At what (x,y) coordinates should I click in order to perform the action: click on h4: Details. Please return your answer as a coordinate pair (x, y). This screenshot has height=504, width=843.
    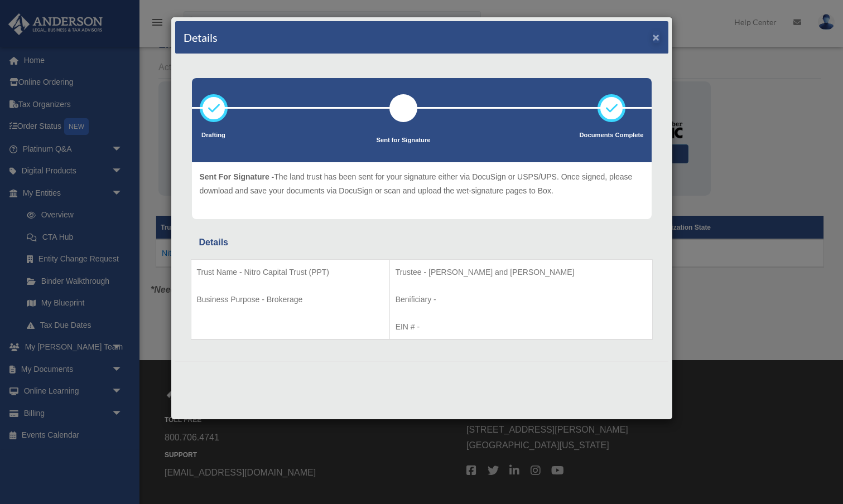
    Looking at the image, I should click on (200, 37).